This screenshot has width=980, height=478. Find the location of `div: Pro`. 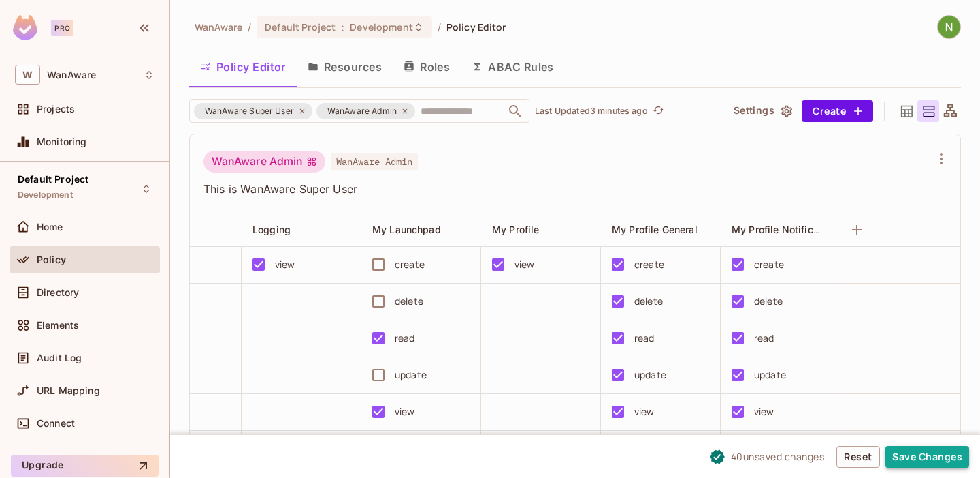

div: Pro is located at coordinates (62, 28).